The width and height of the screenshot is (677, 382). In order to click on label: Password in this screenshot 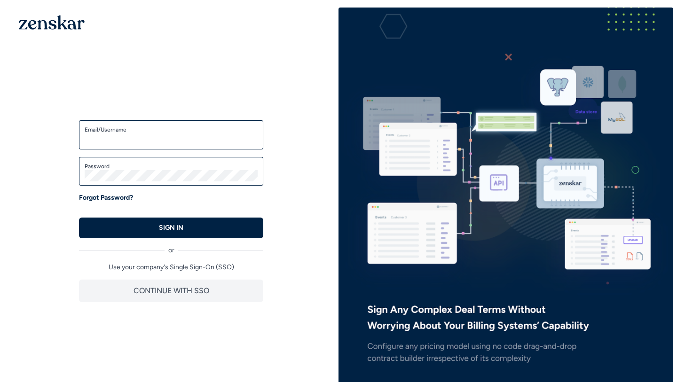, I will do `click(171, 166)`.